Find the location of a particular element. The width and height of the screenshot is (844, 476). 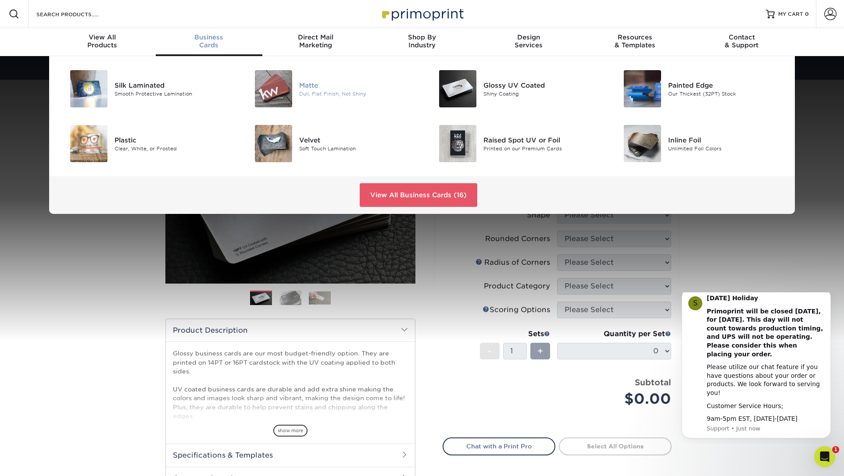

a: Shop ByIndustry is located at coordinates (422, 42).